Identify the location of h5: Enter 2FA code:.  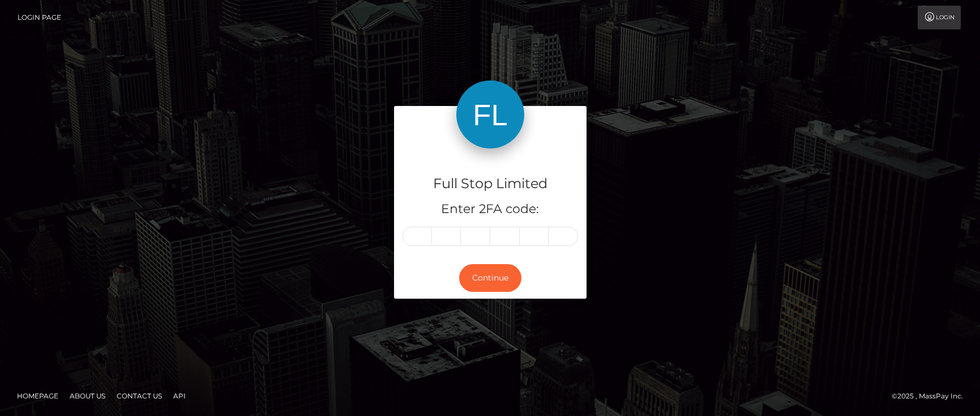
(490, 209).